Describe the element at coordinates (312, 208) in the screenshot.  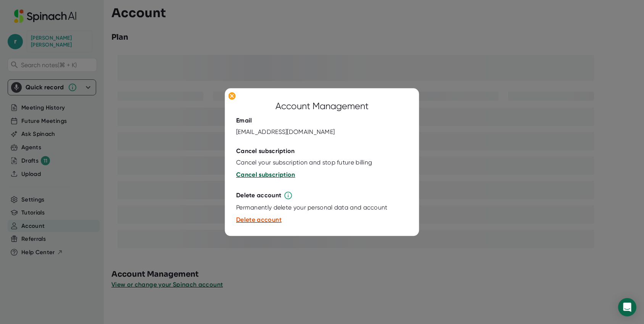
I see `div: Permanently delete your personal data and account` at that location.